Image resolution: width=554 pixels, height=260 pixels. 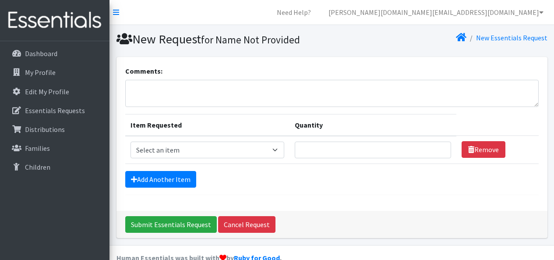 I want to click on a: Dashboard, so click(x=55, y=53).